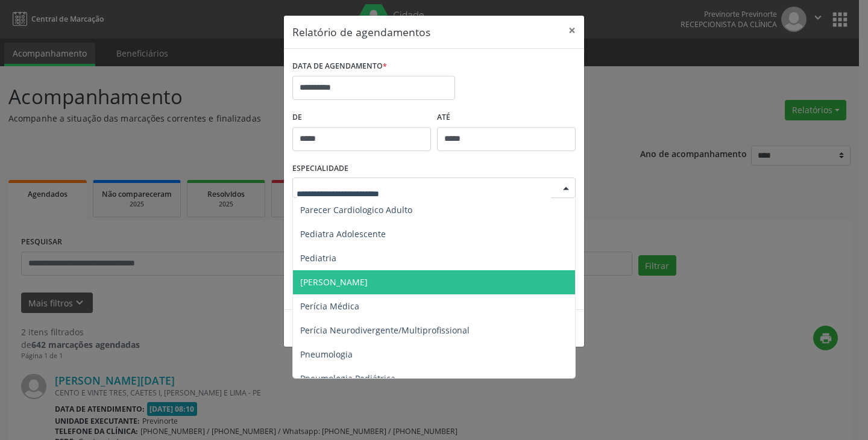 The width and height of the screenshot is (868, 440). Describe the element at coordinates (326, 354) in the screenshot. I see `span: Pneumologia` at that location.